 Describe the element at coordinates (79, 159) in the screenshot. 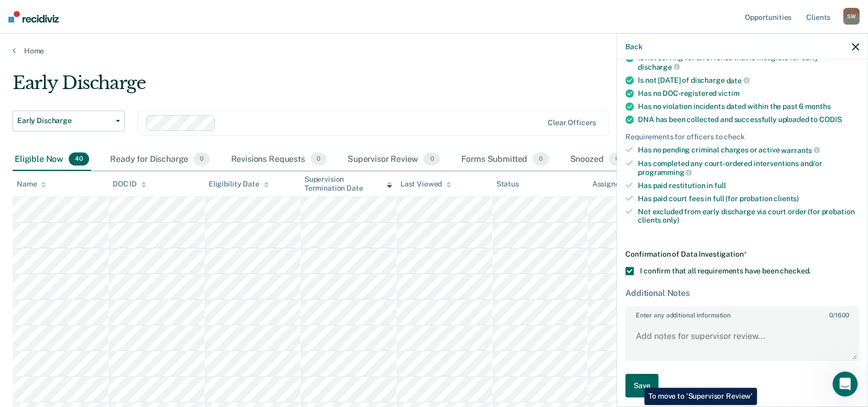

I see `span: 40` at that location.